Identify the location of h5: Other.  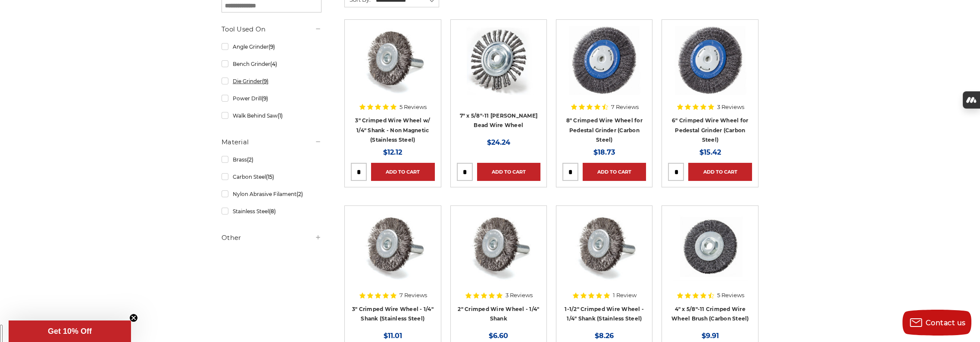
(271, 237).